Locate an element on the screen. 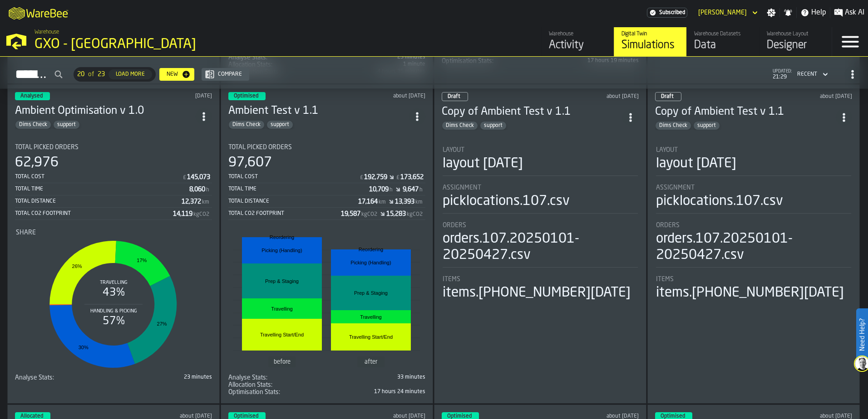 The image size is (868, 419). span: Allocated is located at coordinates (32, 416).